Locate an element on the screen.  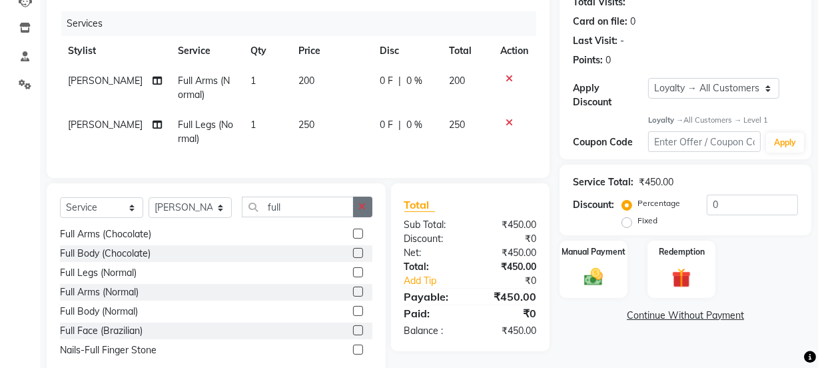
th: Qty is located at coordinates (267, 51).